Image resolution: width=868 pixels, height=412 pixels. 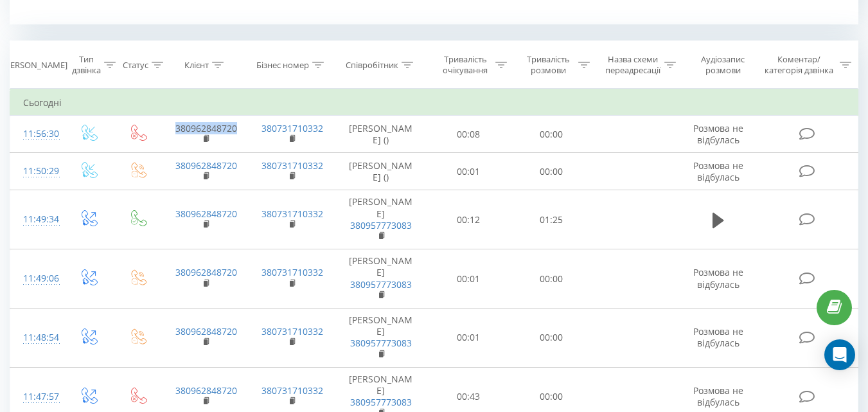 I want to click on div: 11:47:57, so click(x=36, y=397).